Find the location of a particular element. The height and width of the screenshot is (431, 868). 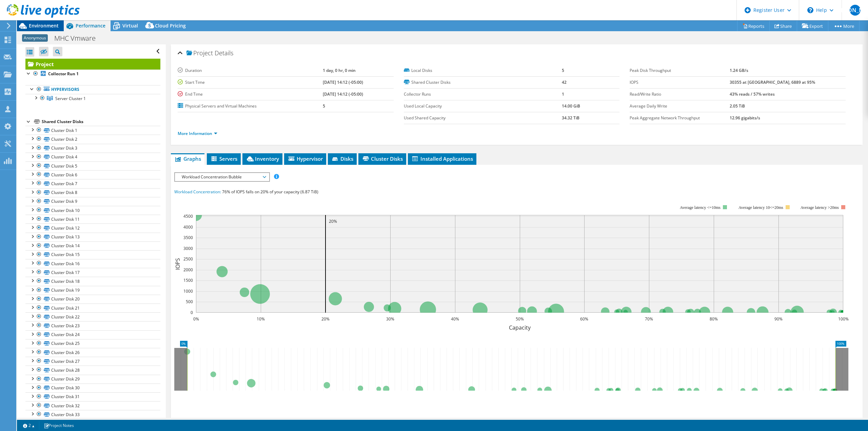

text: 1000 is located at coordinates (188, 291).